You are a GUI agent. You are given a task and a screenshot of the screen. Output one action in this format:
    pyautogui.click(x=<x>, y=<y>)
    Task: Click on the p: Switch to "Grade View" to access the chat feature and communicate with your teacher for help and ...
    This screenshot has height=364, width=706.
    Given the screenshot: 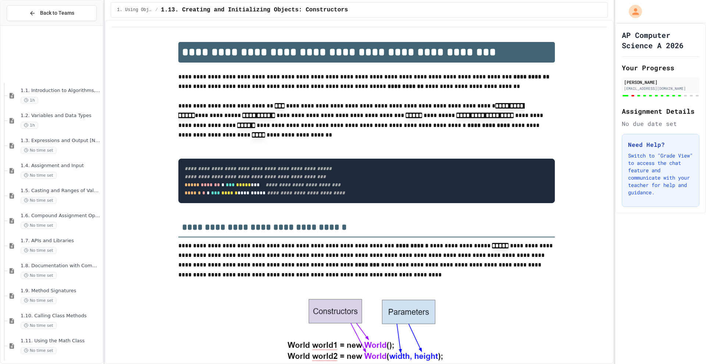 What is the action you would take?
    pyautogui.click(x=660, y=174)
    